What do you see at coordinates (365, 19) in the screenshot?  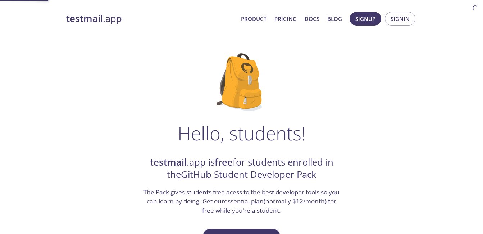 I see `button: Signup` at bounding box center [365, 19].